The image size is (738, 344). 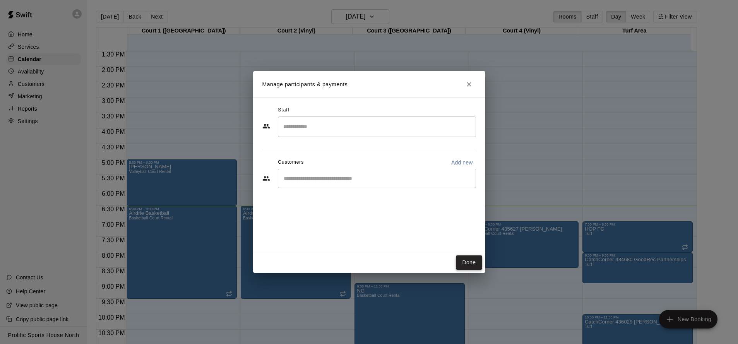 What do you see at coordinates (266, 126) in the screenshot?
I see `svg: Staff` at bounding box center [266, 126].